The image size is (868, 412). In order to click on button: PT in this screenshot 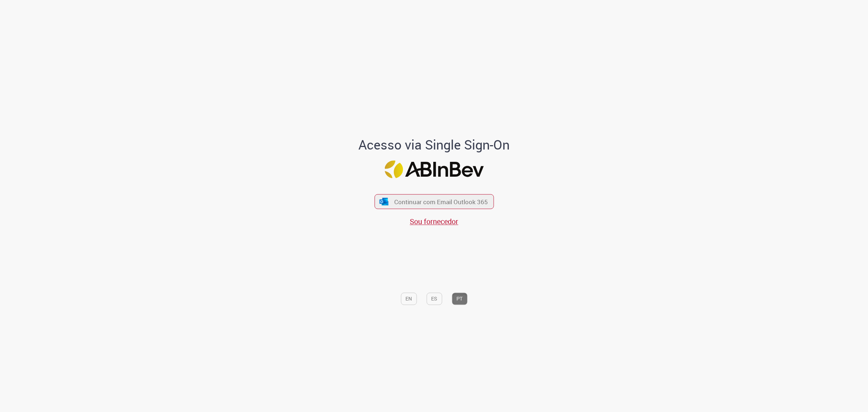, I will do `click(460, 299)`.